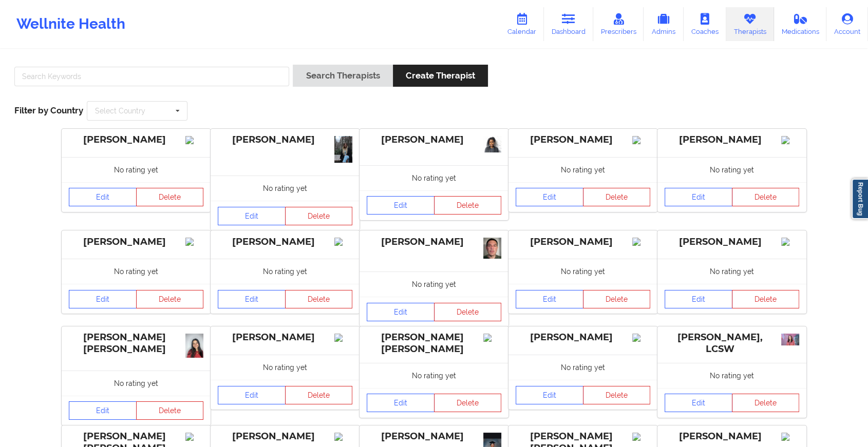  I want to click on button: Create Therapist, so click(440, 75).